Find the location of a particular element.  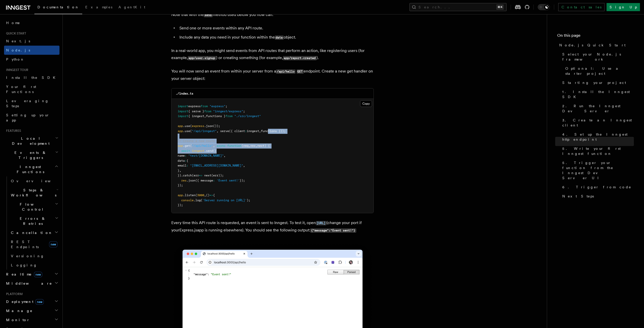

a: 2. Run the Inngest Dev Server is located at coordinates (597, 108).